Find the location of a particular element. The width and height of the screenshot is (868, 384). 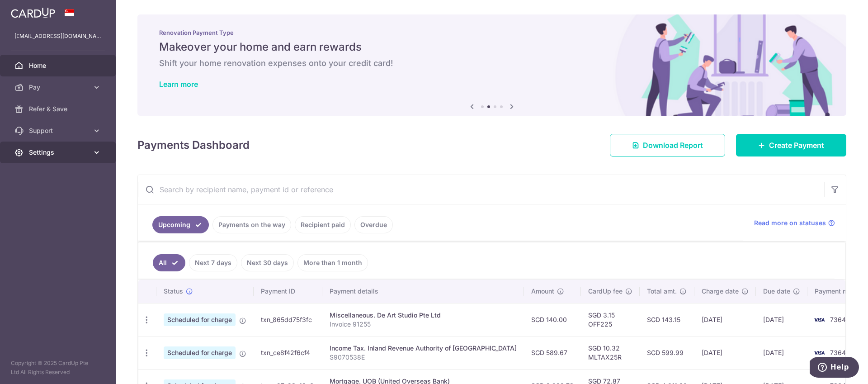

a: All is located at coordinates (169, 263).